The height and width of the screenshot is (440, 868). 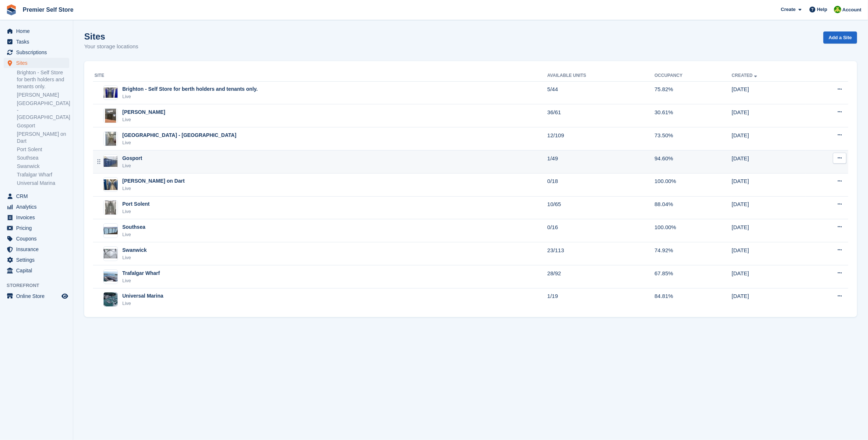 What do you see at coordinates (43, 166) in the screenshot?
I see `a: Swanwick` at bounding box center [43, 166].